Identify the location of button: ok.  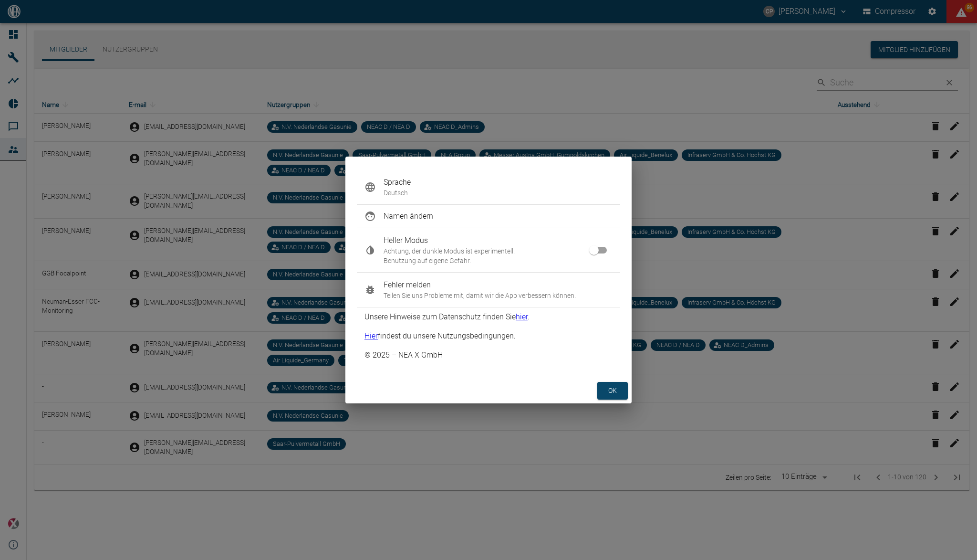
(613, 390).